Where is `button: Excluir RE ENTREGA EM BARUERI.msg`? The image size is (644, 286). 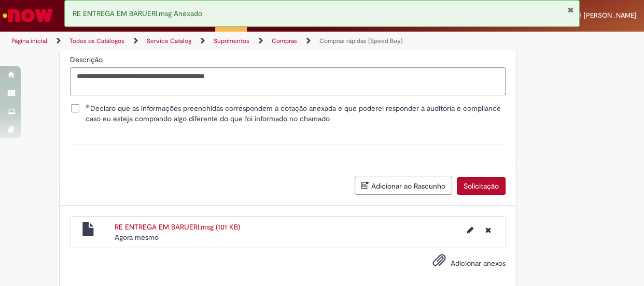 button: Excluir RE ENTREGA EM BARUERI.msg is located at coordinates (488, 230).